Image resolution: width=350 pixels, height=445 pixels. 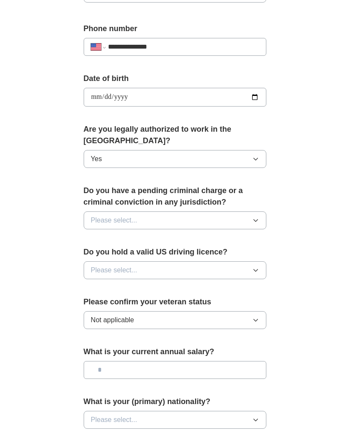 I want to click on label: Please confirm your veteran status, so click(x=175, y=302).